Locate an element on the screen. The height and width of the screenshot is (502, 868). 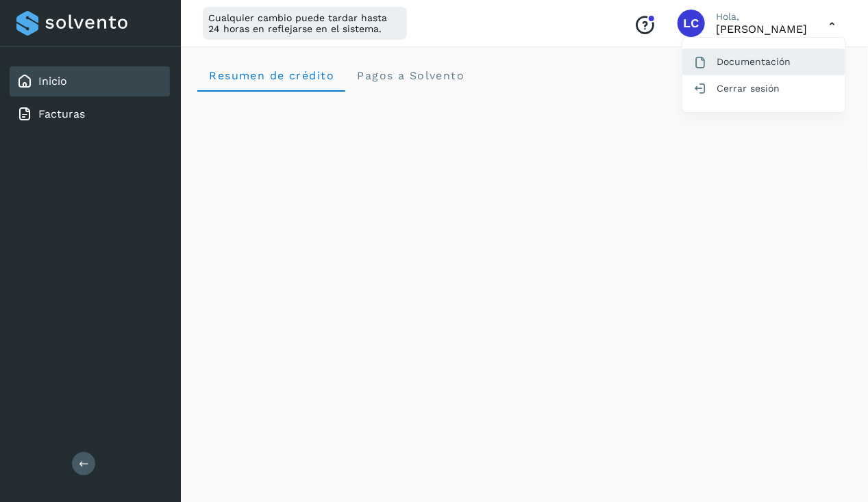
div: Inicio is located at coordinates (90, 82).